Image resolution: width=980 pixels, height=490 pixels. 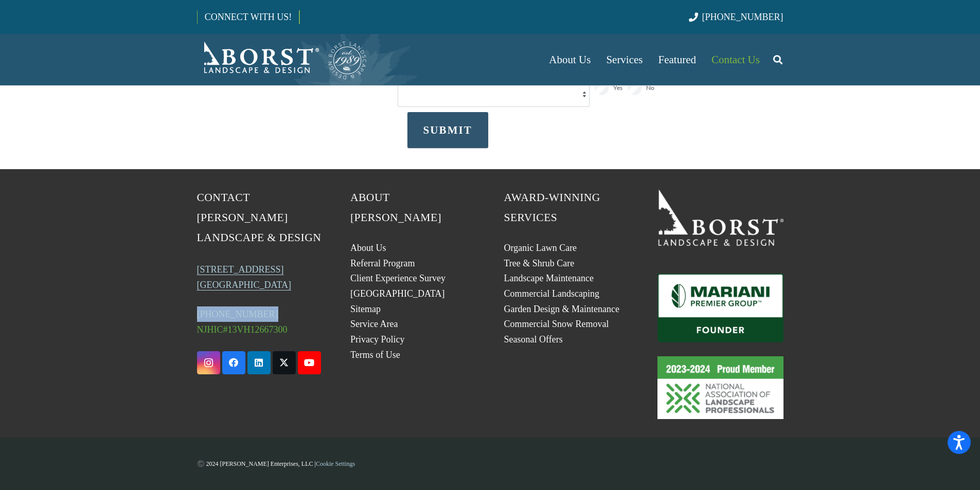 What do you see at coordinates (549, 278) in the screenshot?
I see `a: Landscape Maintenance` at bounding box center [549, 278].